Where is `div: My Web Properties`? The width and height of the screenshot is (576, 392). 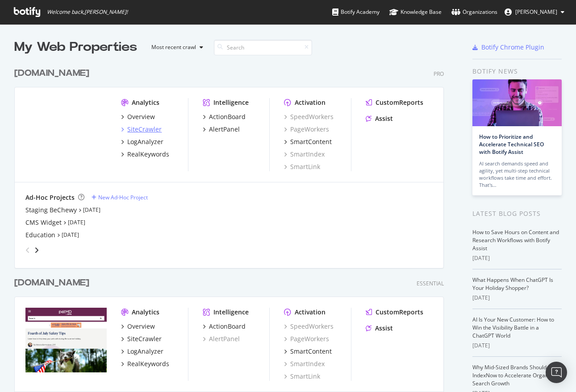
div: My Web Properties is located at coordinates (75, 48).